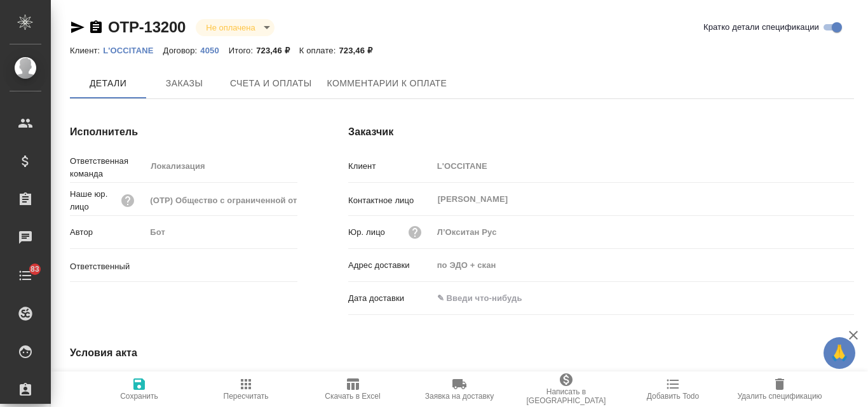 The image size is (868, 407). I want to click on p: Юр. лицо, so click(366, 232).